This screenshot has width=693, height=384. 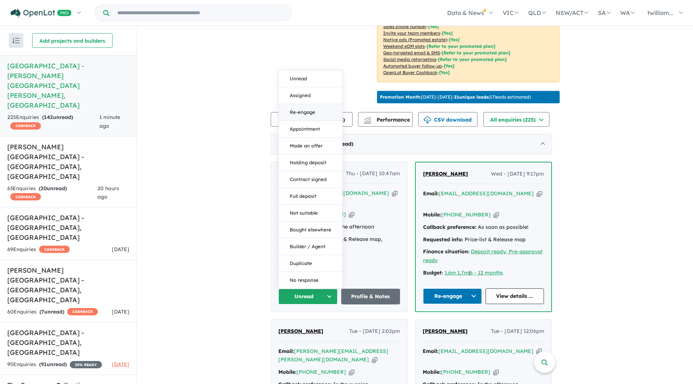 What do you see at coordinates (200, 13) in the screenshot?
I see `input: Try estate name, suburb, builder or developer` at bounding box center [200, 13].